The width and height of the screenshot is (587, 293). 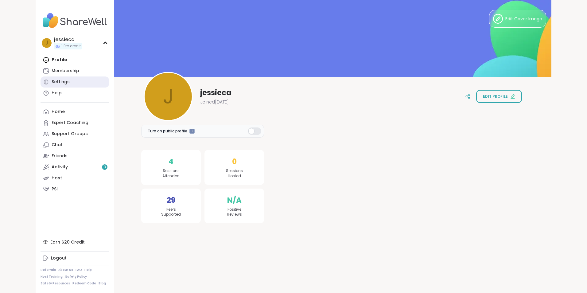 I want to click on a: Home, so click(x=75, y=112).